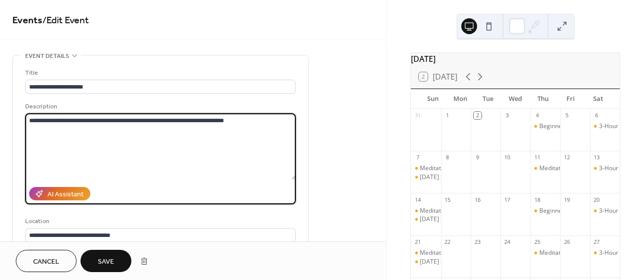 This screenshot has width=644, height=280. I want to click on div: 15, so click(448, 199).